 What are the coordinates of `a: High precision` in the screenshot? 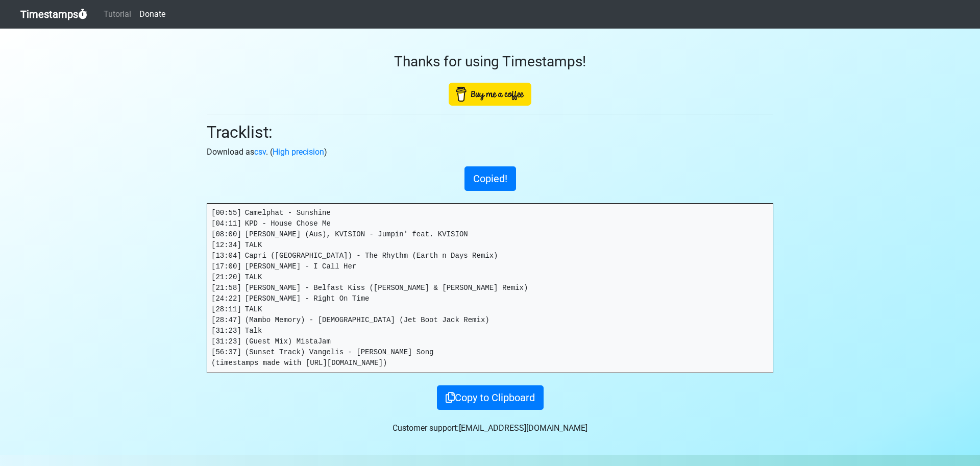 It's located at (298, 152).